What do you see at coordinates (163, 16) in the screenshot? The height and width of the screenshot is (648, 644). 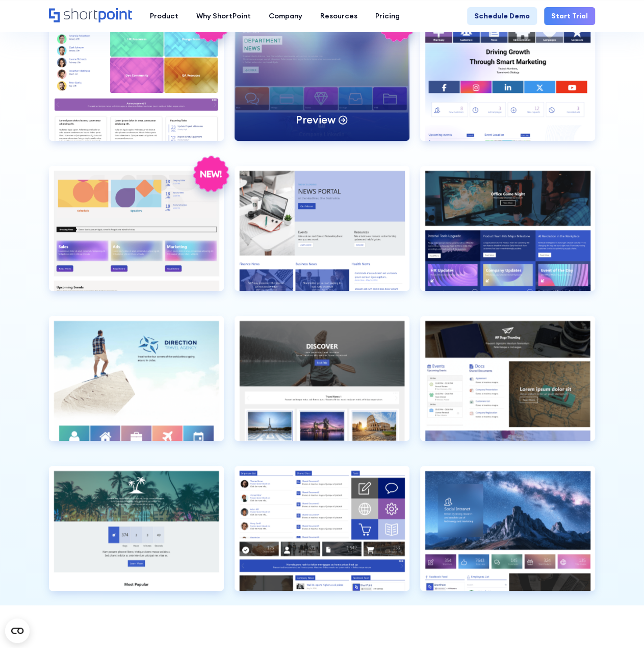 I see `a: Product` at bounding box center [163, 16].